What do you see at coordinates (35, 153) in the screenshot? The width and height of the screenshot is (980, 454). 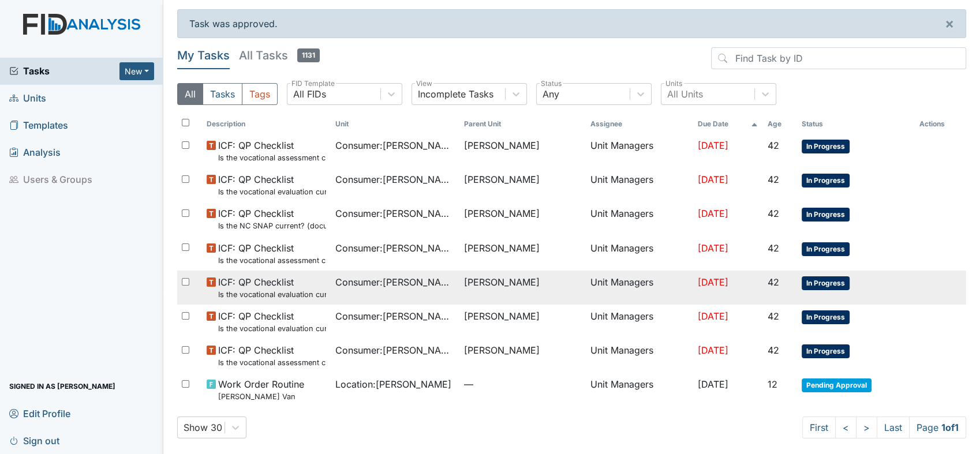 I see `span: Analysis` at bounding box center [35, 153].